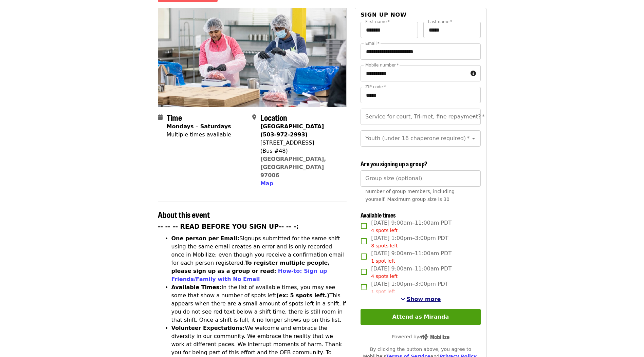 The width and height of the screenshot is (644, 357). Describe the element at coordinates (183, 215) in the screenshot. I see `span: About this event` at that location.